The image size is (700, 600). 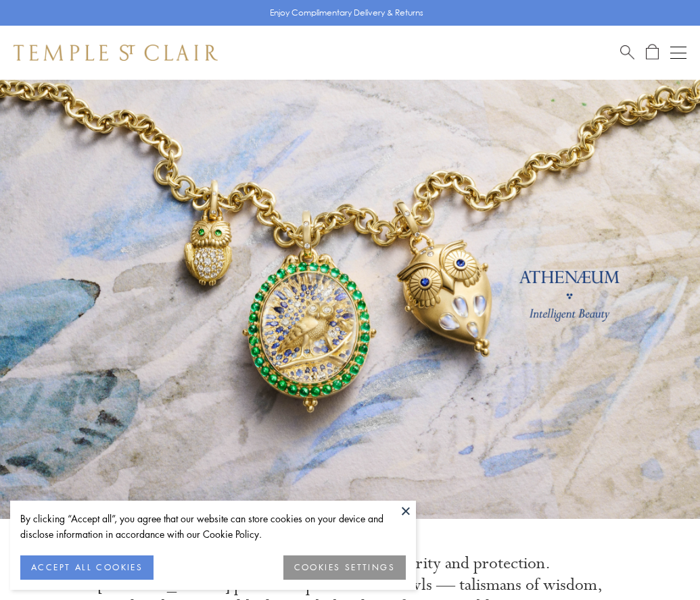 I want to click on img: Temple St. Clair, so click(x=116, y=53).